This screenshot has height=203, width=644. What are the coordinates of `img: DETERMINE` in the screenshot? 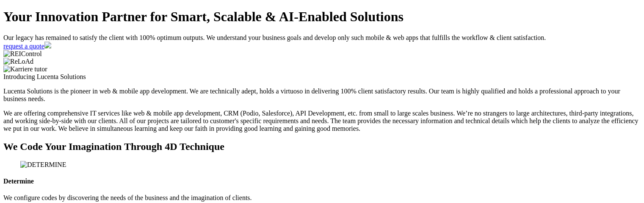 It's located at (43, 164).